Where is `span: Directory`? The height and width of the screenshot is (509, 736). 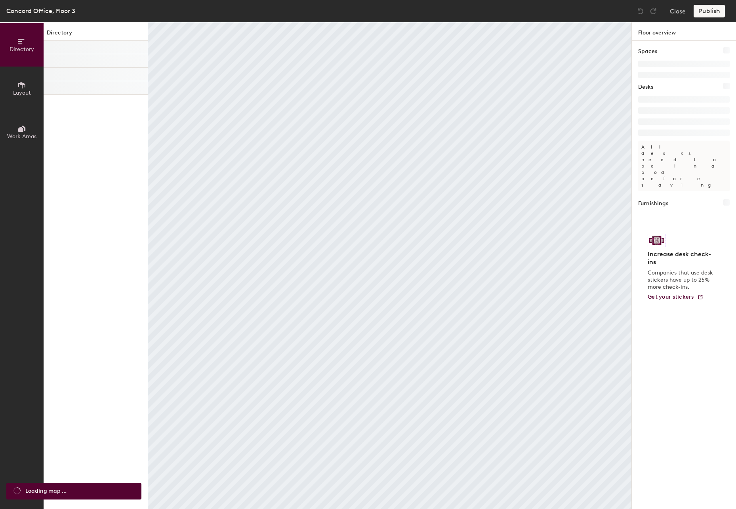 span: Directory is located at coordinates (22, 49).